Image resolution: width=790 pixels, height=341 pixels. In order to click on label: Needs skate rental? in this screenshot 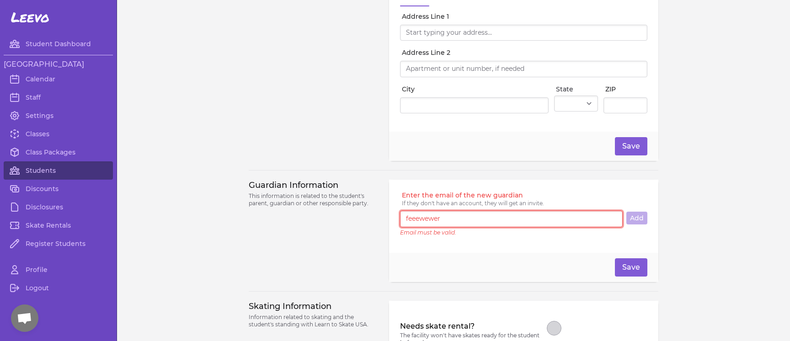, I will do `click(473, 327)`.